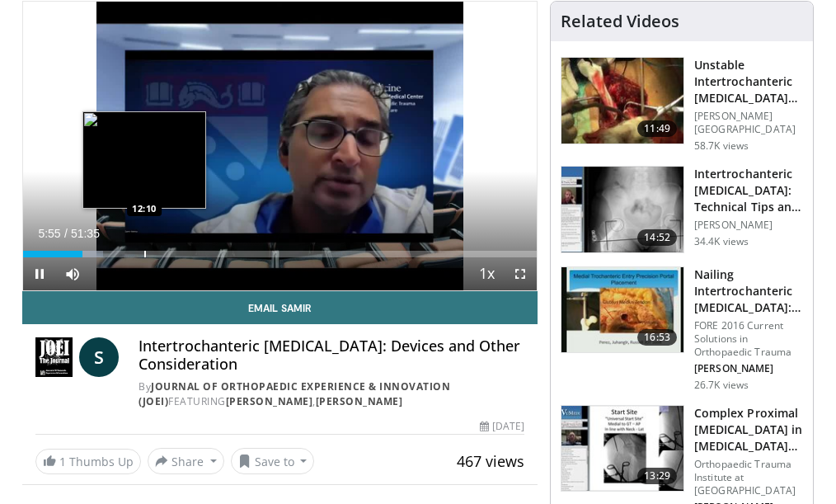  Describe the element at coordinates (145, 160) in the screenshot. I see `img: image.jpeg` at that location.